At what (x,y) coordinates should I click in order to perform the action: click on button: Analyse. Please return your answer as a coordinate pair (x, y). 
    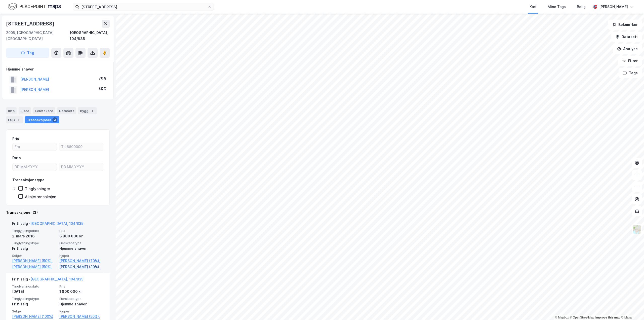
    Looking at the image, I should click on (628, 49).